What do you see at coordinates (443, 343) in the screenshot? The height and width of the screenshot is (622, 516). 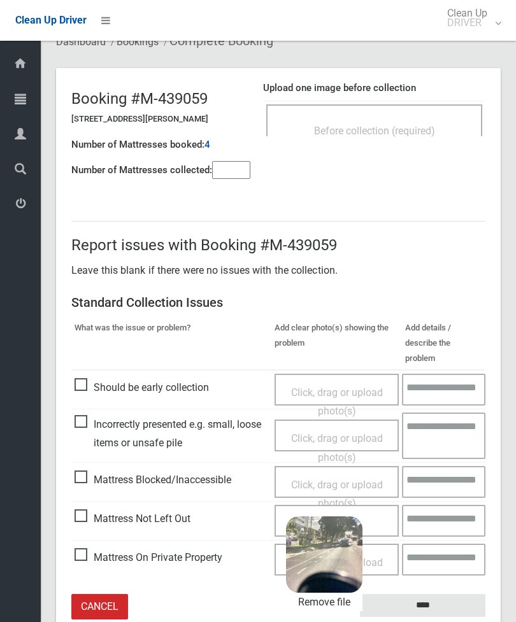 I see `th: Add details / describe the problem` at bounding box center [443, 343].